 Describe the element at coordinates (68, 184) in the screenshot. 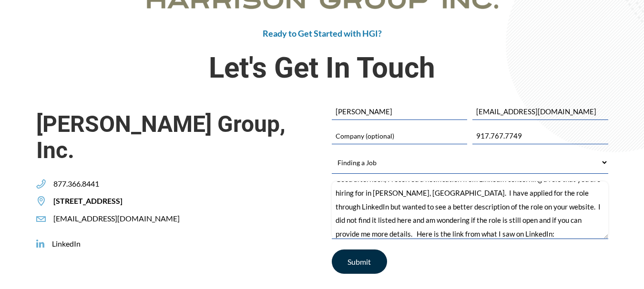

I see `a: 877.366.8441` at that location.